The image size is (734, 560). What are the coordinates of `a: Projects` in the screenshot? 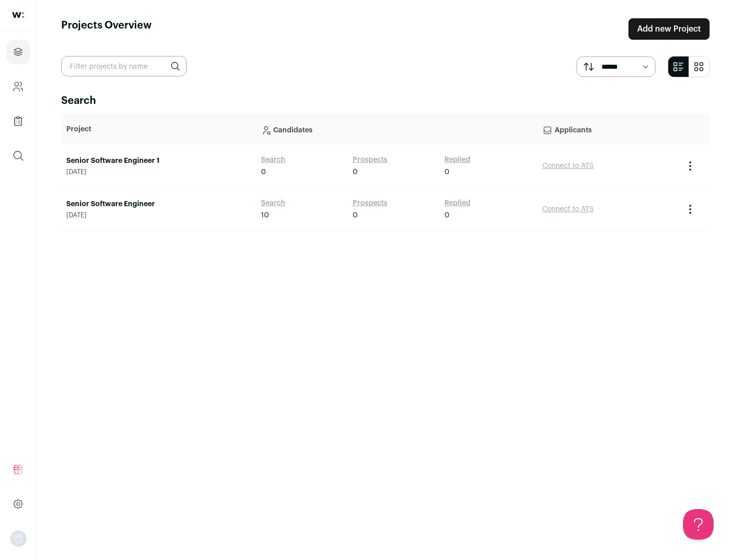 It's located at (18, 52).